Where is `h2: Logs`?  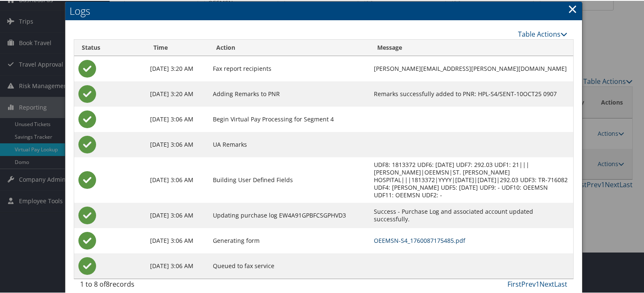 h2: Logs is located at coordinates (324, 10).